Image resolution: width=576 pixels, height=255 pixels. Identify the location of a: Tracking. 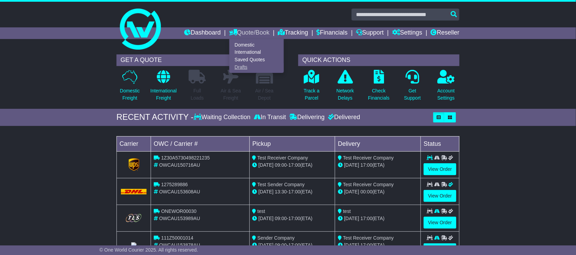
(293, 33).